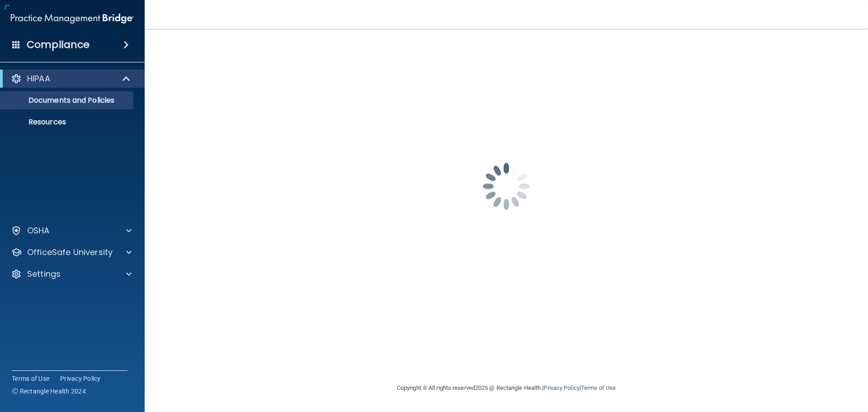  Describe the element at coordinates (67, 100) in the screenshot. I see `p: Documents and Policies` at that location.